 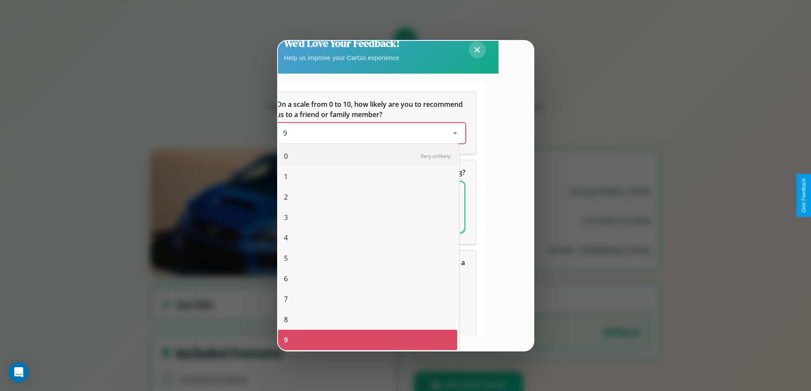 I want to click on div: 2, so click(x=368, y=197).